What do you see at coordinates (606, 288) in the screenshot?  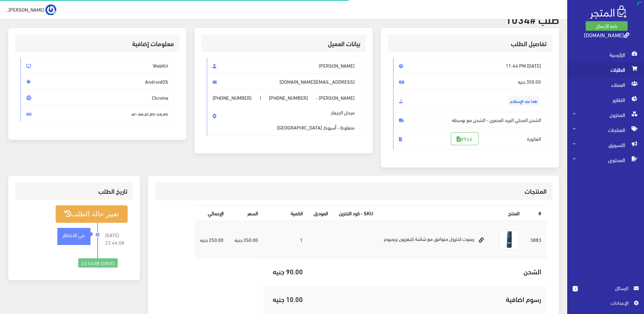 I see `span: الرسائل` at bounding box center [606, 288].